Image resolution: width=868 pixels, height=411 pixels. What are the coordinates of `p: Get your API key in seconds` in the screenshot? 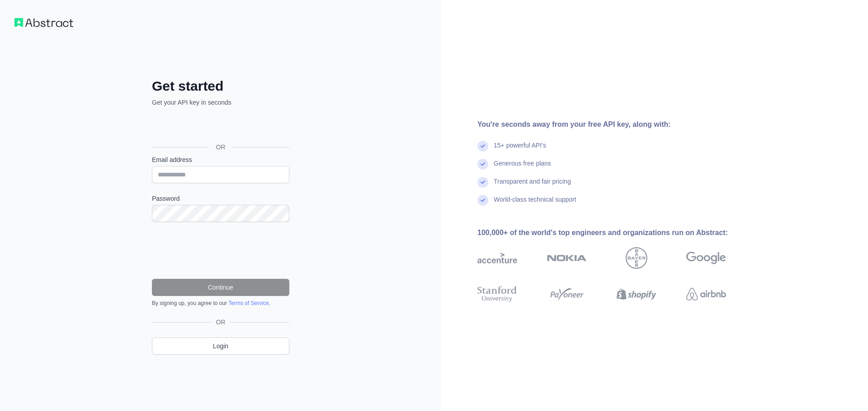 It's located at (220, 103).